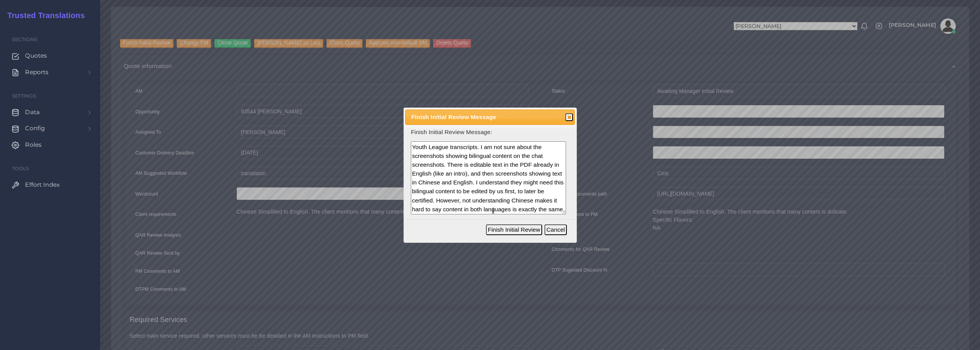 The image size is (980, 350). Describe the element at coordinates (33, 145) in the screenshot. I see `span: Roles` at that location.